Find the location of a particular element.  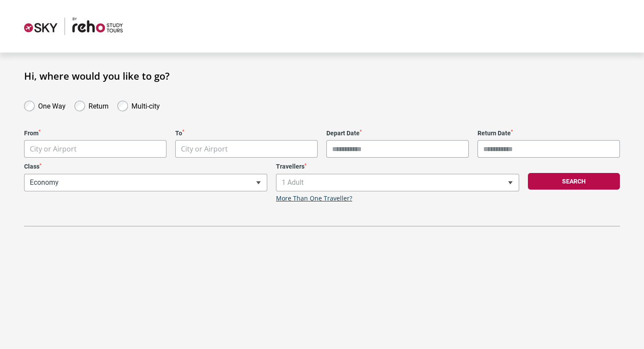

span: 1 Adult is located at coordinates (398, 183).